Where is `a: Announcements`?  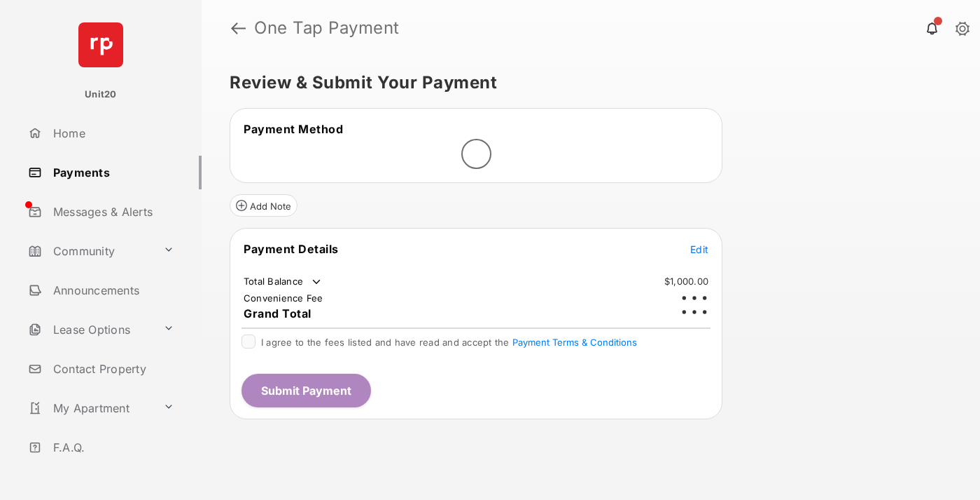
a: Announcements is located at coordinates (112, 290).